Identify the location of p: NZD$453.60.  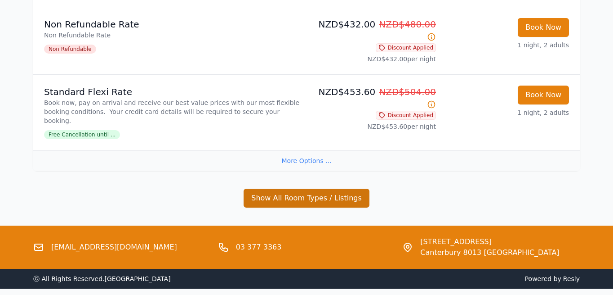
(373, 98).